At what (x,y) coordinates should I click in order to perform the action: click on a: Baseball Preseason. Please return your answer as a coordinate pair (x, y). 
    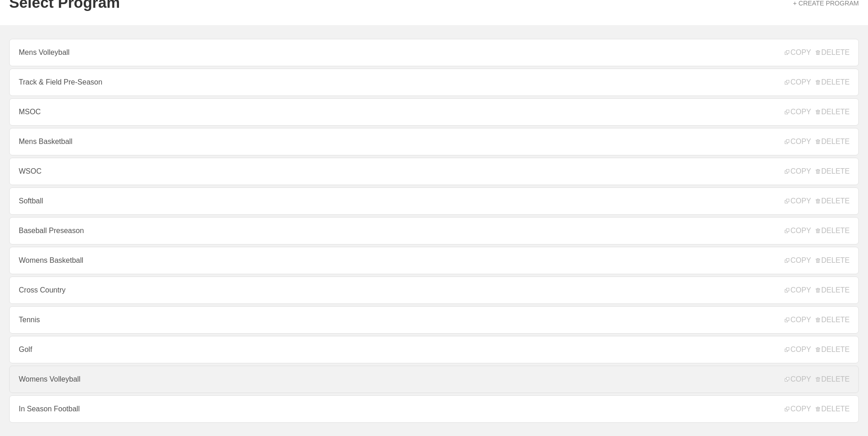
    Looking at the image, I should click on (434, 231).